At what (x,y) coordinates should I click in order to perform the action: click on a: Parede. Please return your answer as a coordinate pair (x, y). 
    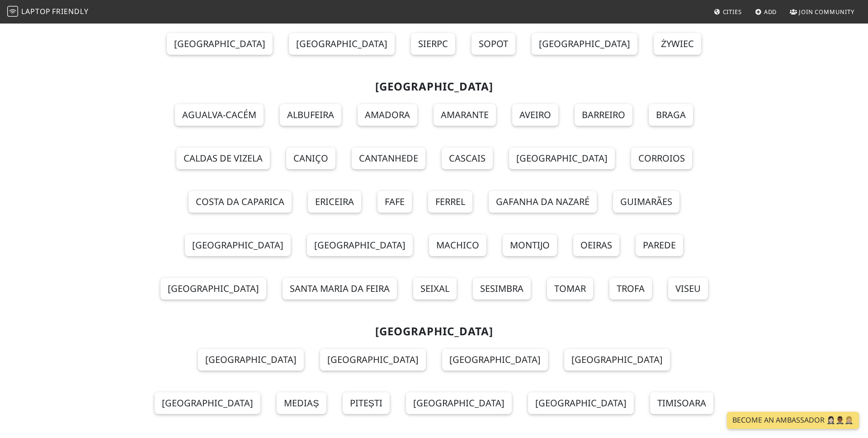
    Looking at the image, I should click on (659, 245).